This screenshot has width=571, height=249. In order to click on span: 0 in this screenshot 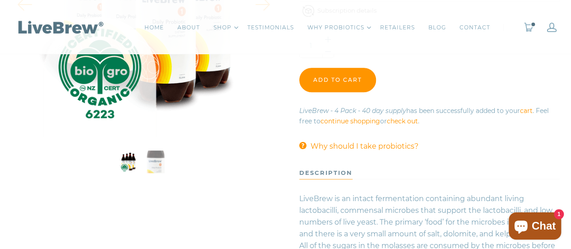, I will do `click(533, 24)`.